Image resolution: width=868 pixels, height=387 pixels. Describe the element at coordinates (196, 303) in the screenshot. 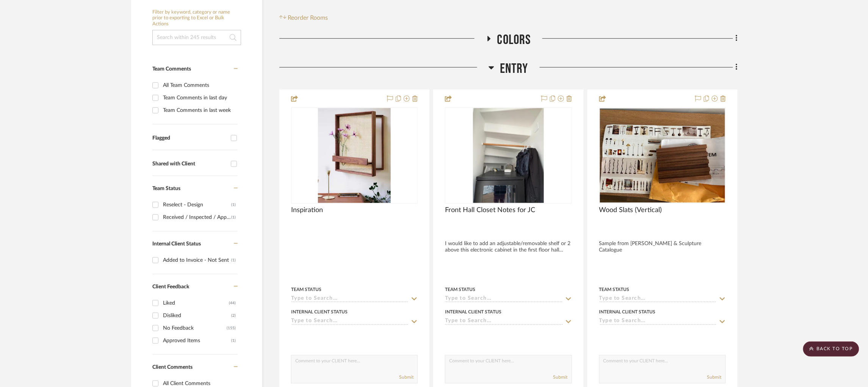

I see `div: Liked` at that location.